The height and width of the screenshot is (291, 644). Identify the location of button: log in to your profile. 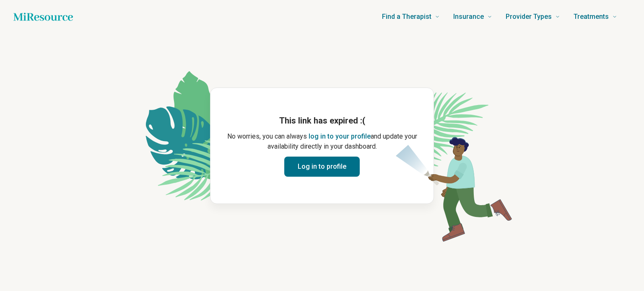
(340, 137).